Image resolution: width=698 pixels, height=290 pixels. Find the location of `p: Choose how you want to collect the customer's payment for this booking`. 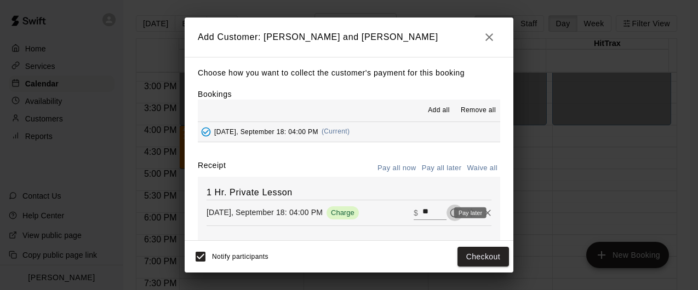

p: Choose how you want to collect the customer's payment for this booking is located at coordinates (349, 73).